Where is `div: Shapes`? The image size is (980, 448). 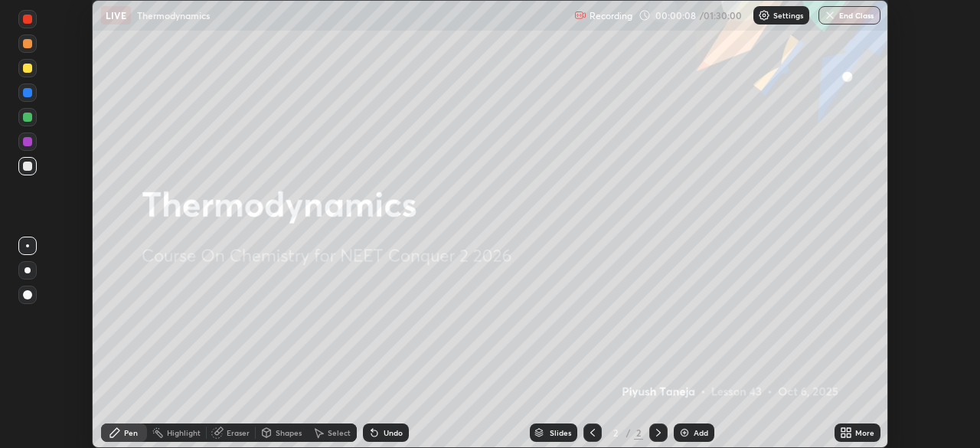 div: Shapes is located at coordinates (289, 432).